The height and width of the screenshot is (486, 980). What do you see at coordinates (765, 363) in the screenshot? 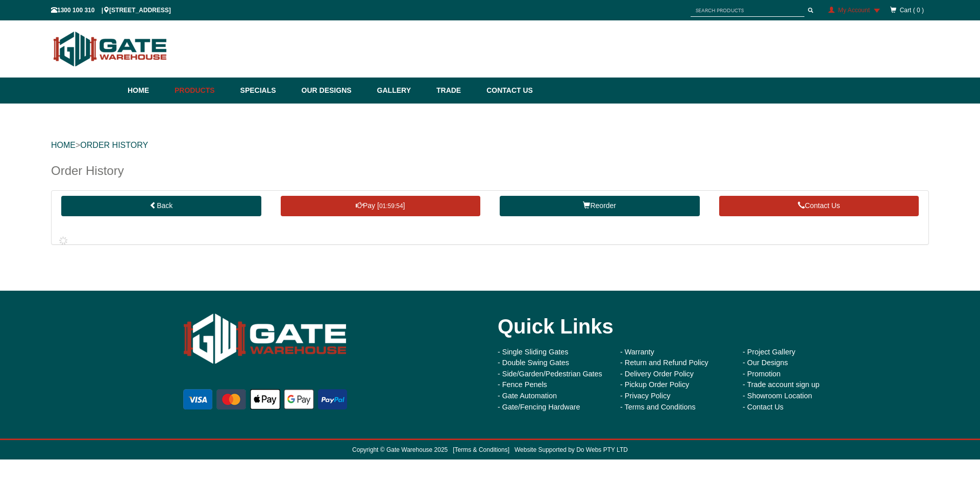
I see `a: - Our Designs` at bounding box center [765, 363].